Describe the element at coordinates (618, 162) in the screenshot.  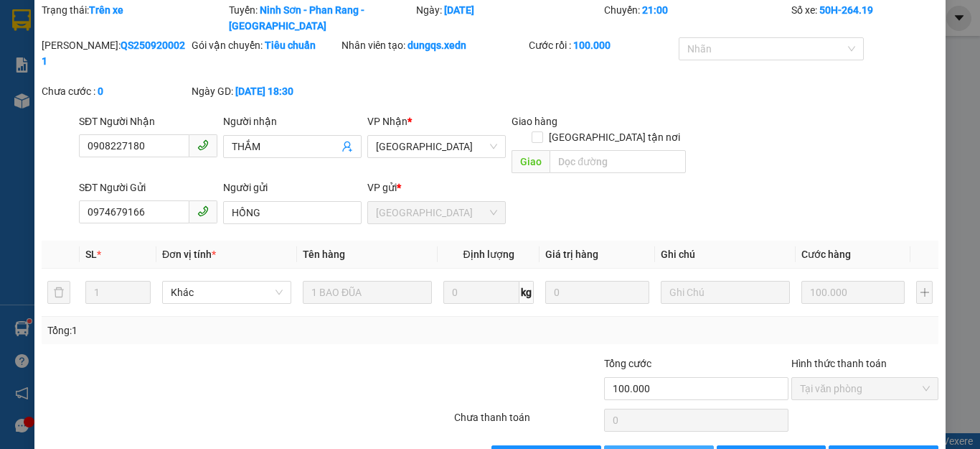
I see `input: Dọc đường` at that location.